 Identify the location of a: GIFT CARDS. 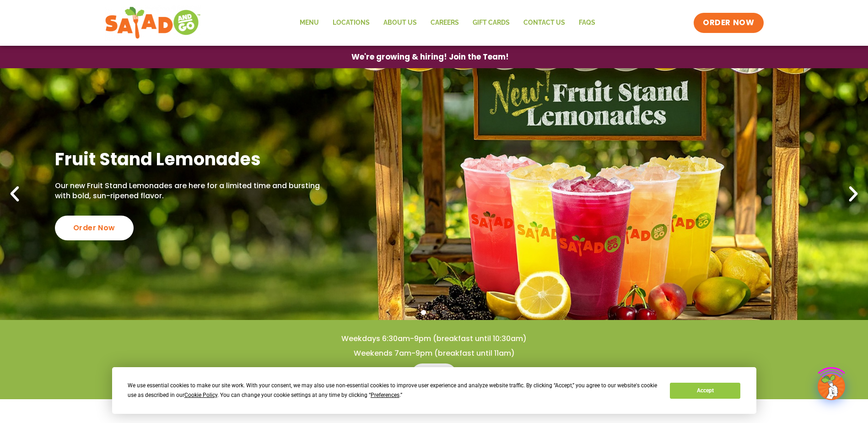
(491, 23).